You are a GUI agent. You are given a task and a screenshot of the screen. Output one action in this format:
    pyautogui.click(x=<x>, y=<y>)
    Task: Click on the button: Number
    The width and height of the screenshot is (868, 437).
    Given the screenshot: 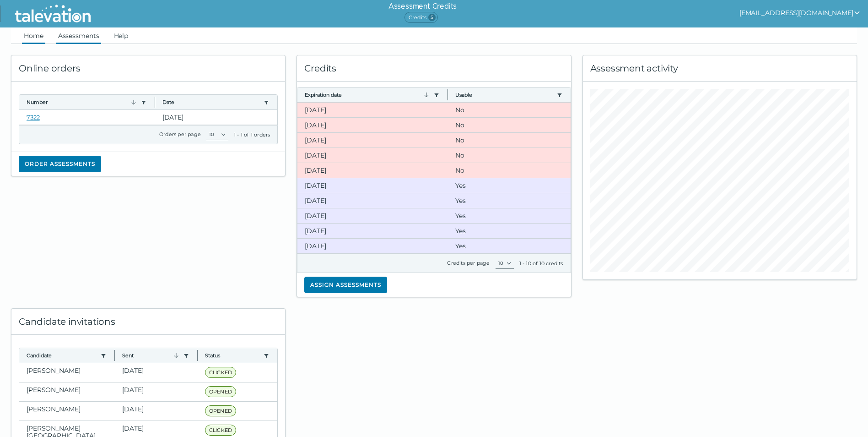 What is the action you would take?
    pyautogui.click(x=82, y=102)
    